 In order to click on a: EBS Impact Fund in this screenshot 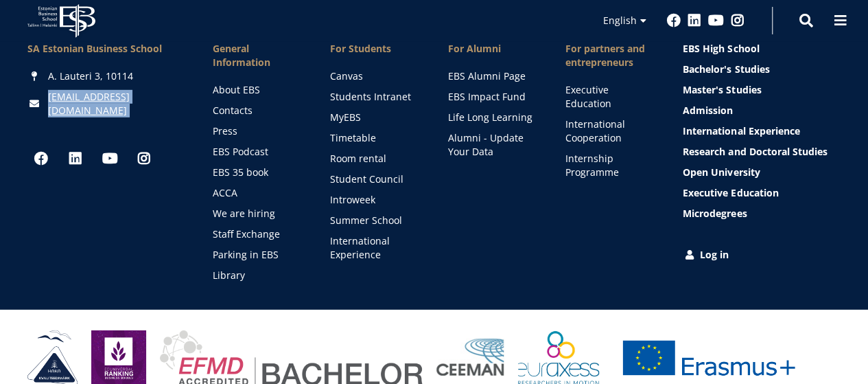, I will do `click(493, 97)`.